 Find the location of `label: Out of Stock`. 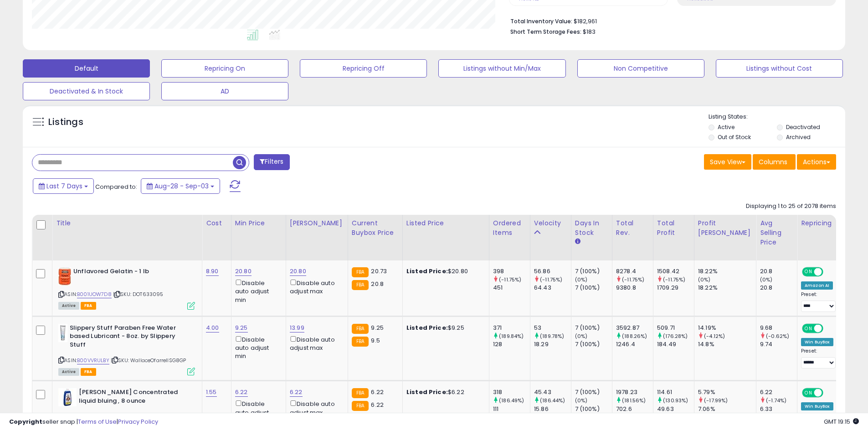

label: Out of Stock is located at coordinates (735, 137).